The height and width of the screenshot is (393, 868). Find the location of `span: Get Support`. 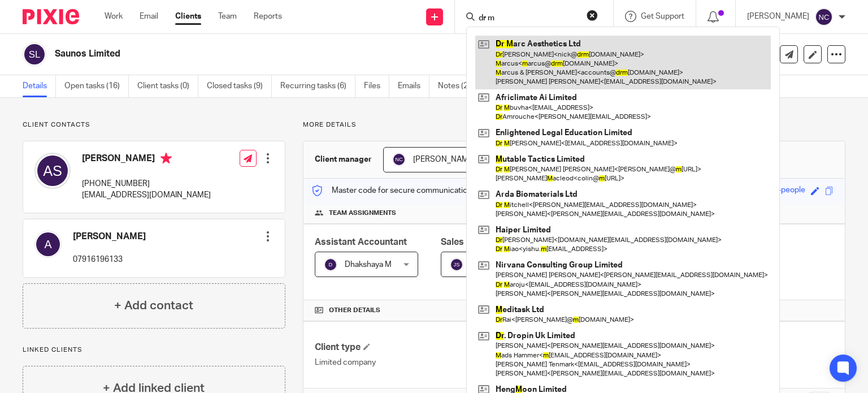

span: Get Support is located at coordinates (662, 16).